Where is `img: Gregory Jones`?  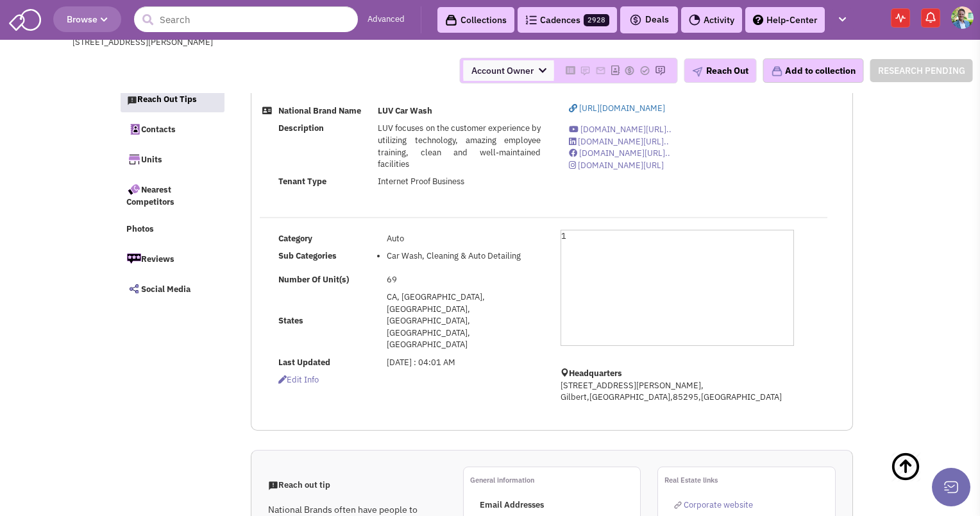
img: Gregory Jones is located at coordinates (962, 17).